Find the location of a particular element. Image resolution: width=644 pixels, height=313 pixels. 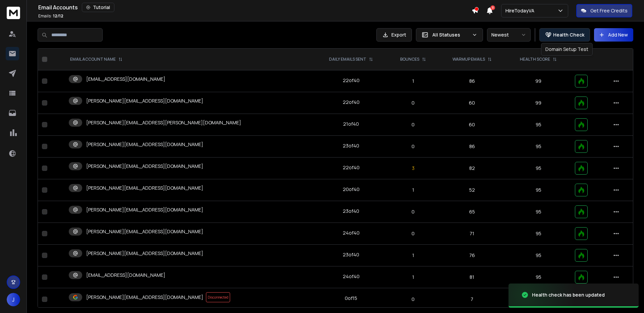

p: Health Check is located at coordinates (568, 35).